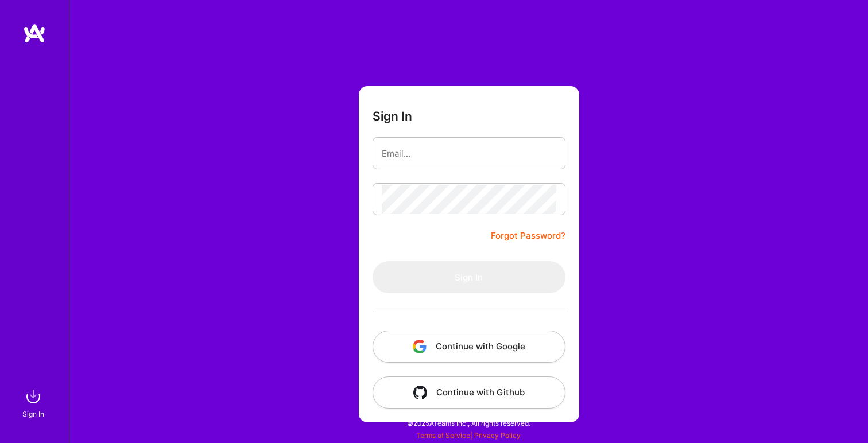 This screenshot has height=443, width=868. What do you see at coordinates (469, 347) in the screenshot?
I see `button: Continue with Google` at bounding box center [469, 347].